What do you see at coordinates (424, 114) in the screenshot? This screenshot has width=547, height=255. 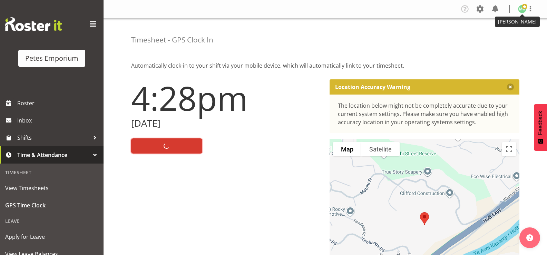 I see `div: The location below might not be completely accurate due to your current system settings. Please m...` at bounding box center [424, 114].